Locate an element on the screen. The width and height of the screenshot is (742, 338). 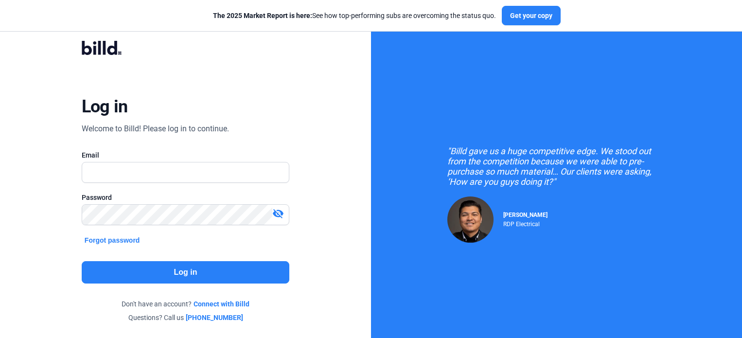
div: Password is located at coordinates (185, 197).